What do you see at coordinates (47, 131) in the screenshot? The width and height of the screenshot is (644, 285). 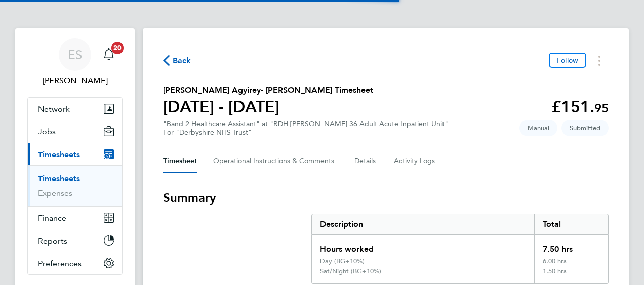 I see `span: Jobs` at bounding box center [47, 131].